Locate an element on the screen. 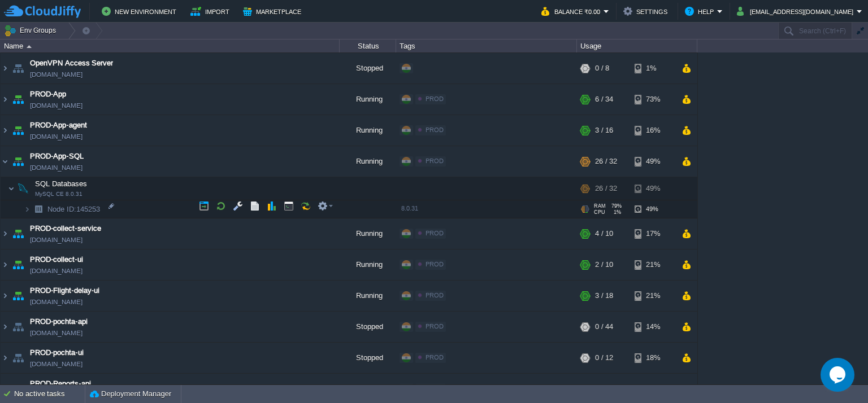 The width and height of the screenshot is (868, 403). a: PROD-App is located at coordinates (48, 94).